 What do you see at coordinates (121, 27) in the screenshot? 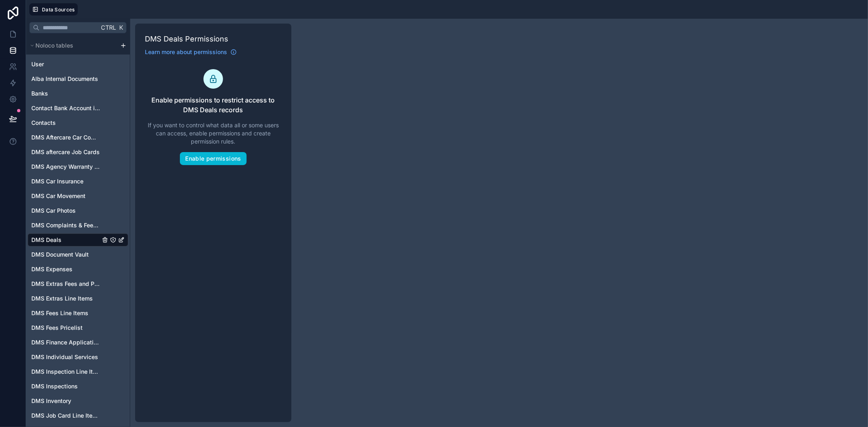
I see `span: K` at bounding box center [121, 27].